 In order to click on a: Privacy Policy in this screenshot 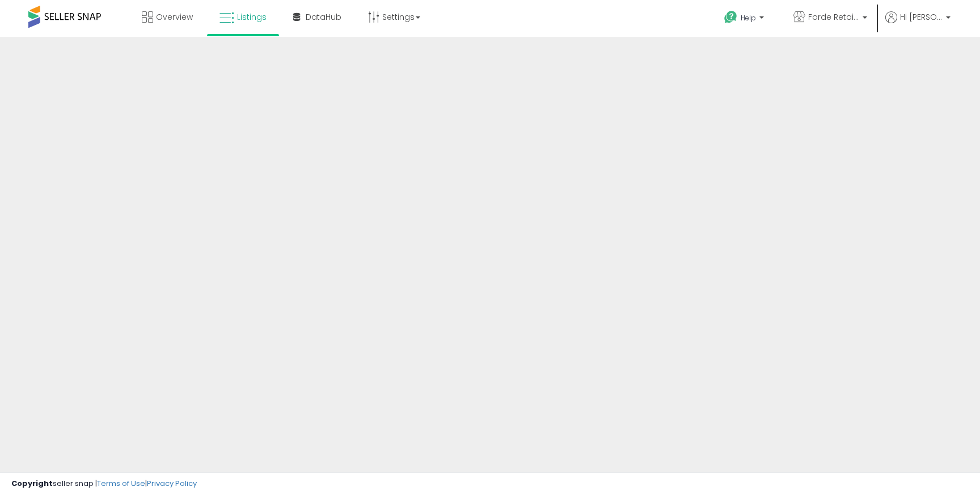, I will do `click(172, 484)`.